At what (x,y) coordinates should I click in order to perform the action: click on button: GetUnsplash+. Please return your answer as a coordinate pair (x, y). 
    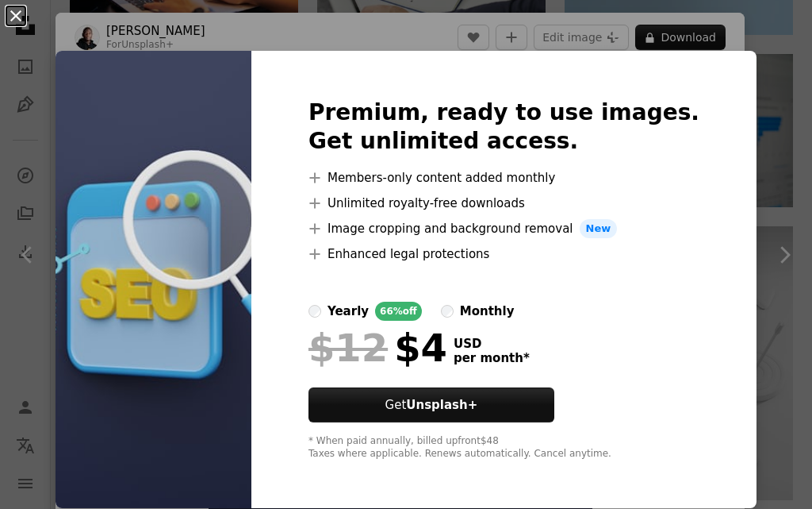
    Looking at the image, I should click on (431, 405).